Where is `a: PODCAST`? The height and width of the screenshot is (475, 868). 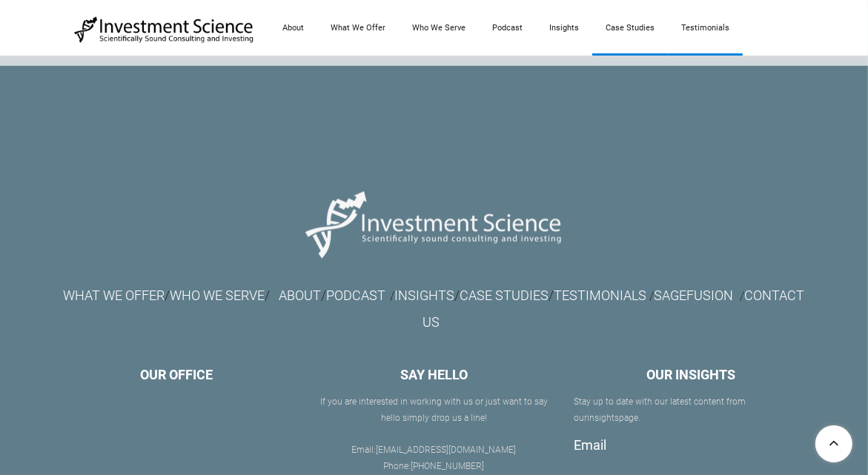 a: PODCAST is located at coordinates (357, 297).